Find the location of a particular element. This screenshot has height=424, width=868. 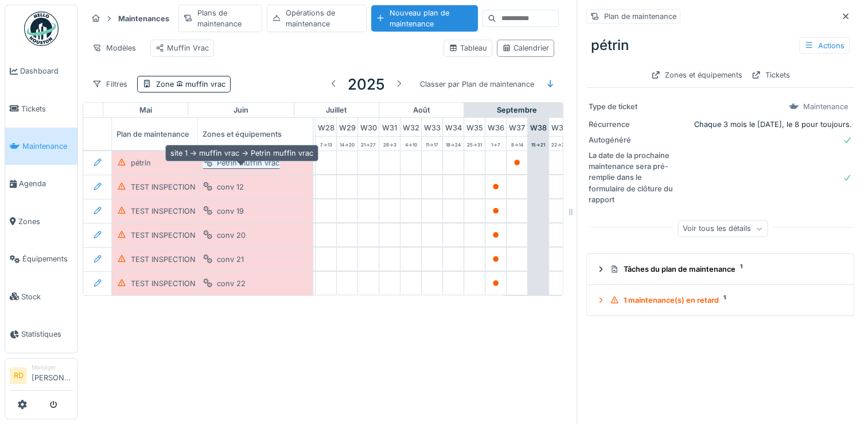

div: juin is located at coordinates (241, 110).